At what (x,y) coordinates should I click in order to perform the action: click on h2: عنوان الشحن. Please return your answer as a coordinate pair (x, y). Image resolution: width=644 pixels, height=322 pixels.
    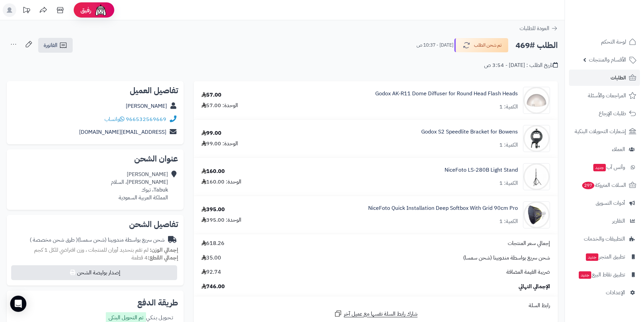
    Looking at the image, I should click on (95, 159).